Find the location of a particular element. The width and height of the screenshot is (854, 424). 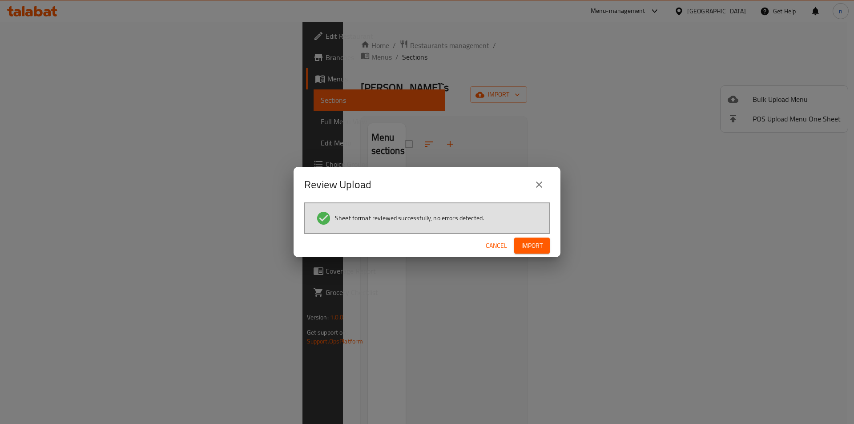

span: Sheet format reviewed successfully, no errors detected. is located at coordinates (409, 218).